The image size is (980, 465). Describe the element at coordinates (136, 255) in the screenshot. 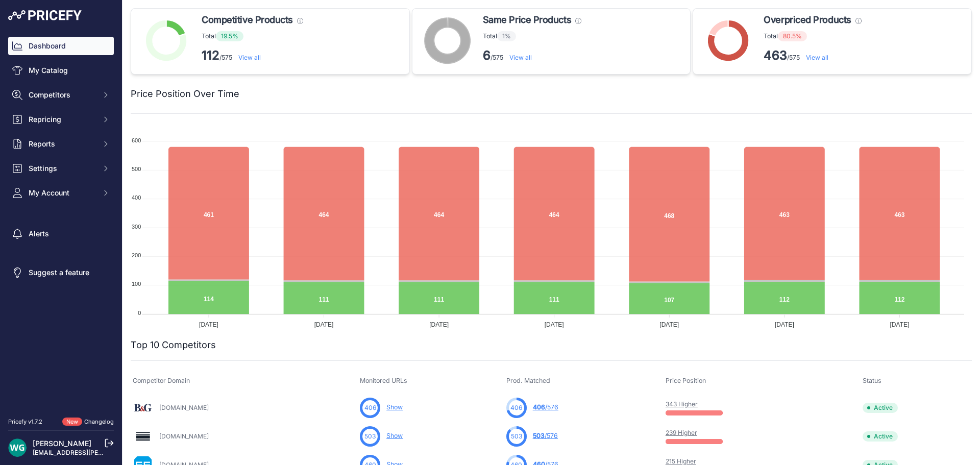

I see `tspan: 200` at that location.